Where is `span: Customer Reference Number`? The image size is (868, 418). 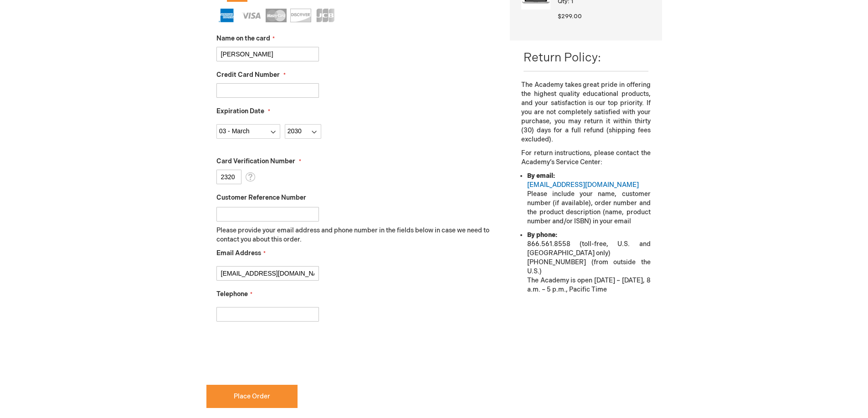 span: Customer Reference Number is located at coordinates (261, 198).